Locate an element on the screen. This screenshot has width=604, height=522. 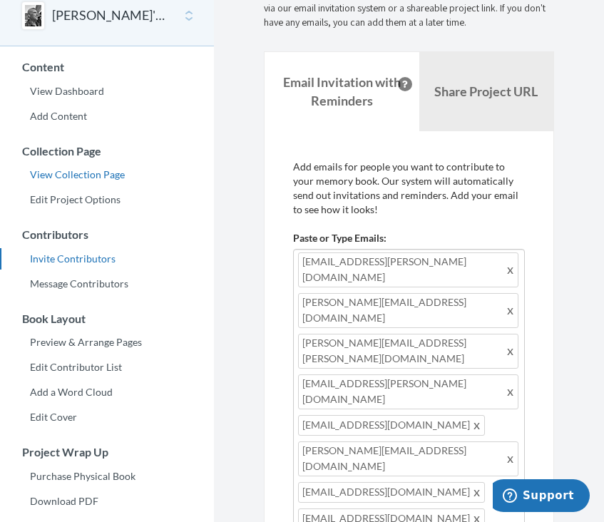
span: Support is located at coordinates (56, 16).